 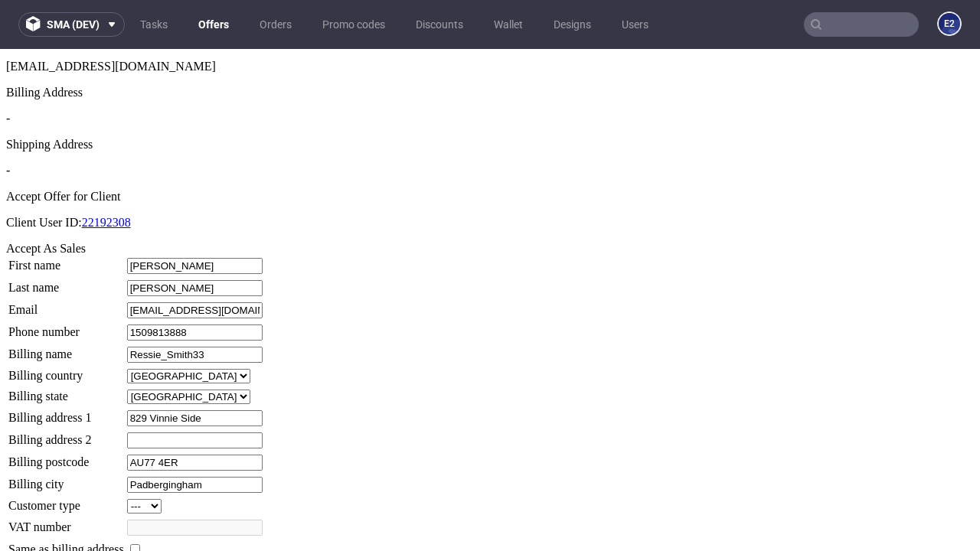 What do you see at coordinates (949, 23) in the screenshot?
I see `figcaption: e2` at bounding box center [949, 23].